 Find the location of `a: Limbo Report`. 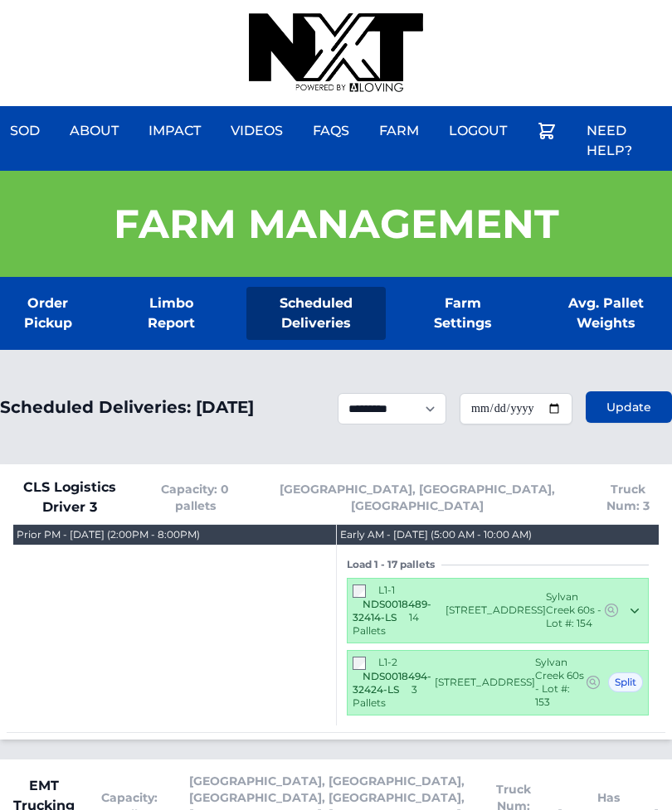

a: Limbo Report is located at coordinates (172, 314).